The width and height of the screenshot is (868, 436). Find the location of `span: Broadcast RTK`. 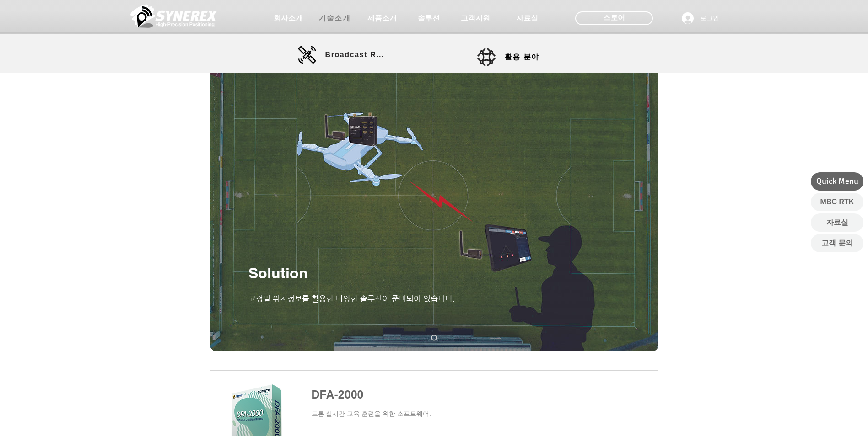

span: Broadcast RTK is located at coordinates (356, 55).